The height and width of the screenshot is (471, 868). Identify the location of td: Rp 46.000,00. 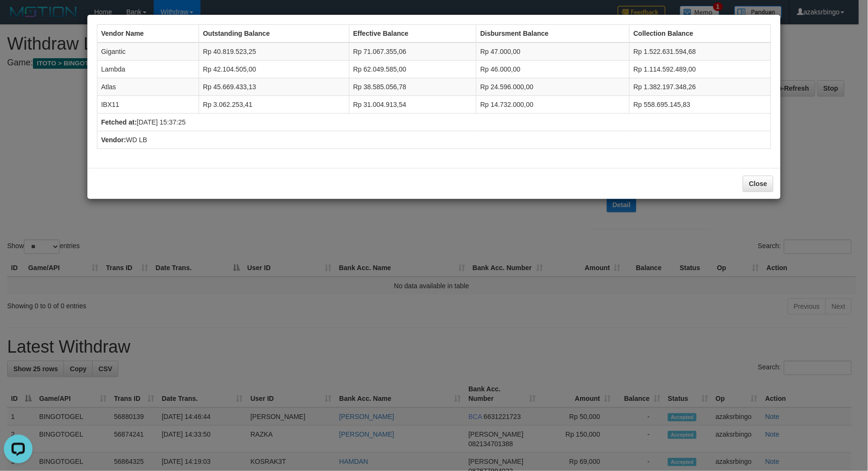
(553, 69).